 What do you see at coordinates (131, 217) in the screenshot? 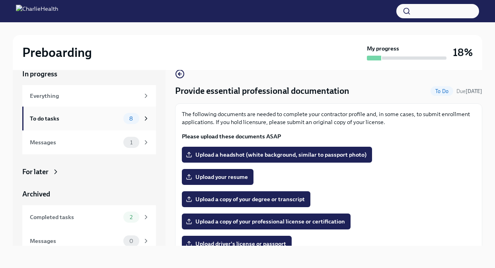
I see `span: 2` at bounding box center [131, 217].